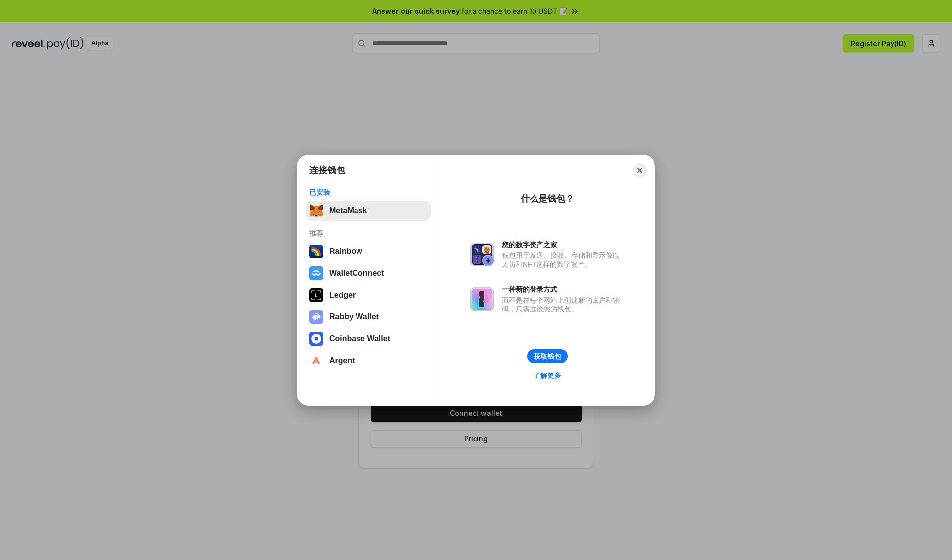 The width and height of the screenshot is (952, 560). What do you see at coordinates (316, 211) in the screenshot?
I see `img: svg+xml,%3Csvg%20fill%3D%22none%22%20height%3D%2233%22%20viewBox%3D%220%200%2035%2033%22%20width%...` at bounding box center [316, 211].